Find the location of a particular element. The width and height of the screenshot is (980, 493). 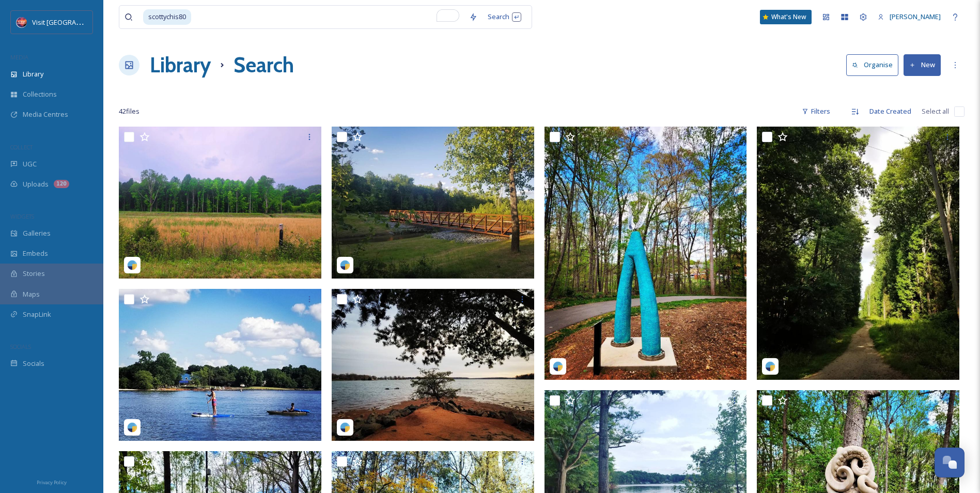

a: What's New is located at coordinates (786, 17).